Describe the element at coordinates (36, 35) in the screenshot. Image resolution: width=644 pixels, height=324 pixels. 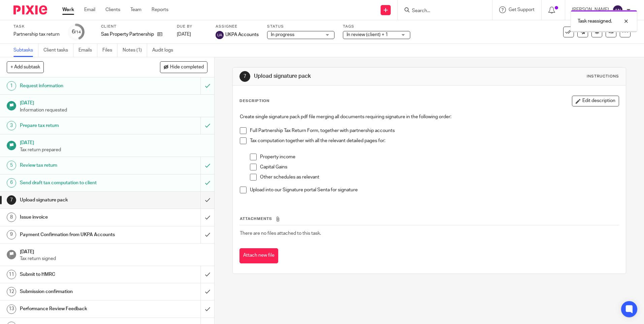
I see `div: Partnership tax return` at that location.